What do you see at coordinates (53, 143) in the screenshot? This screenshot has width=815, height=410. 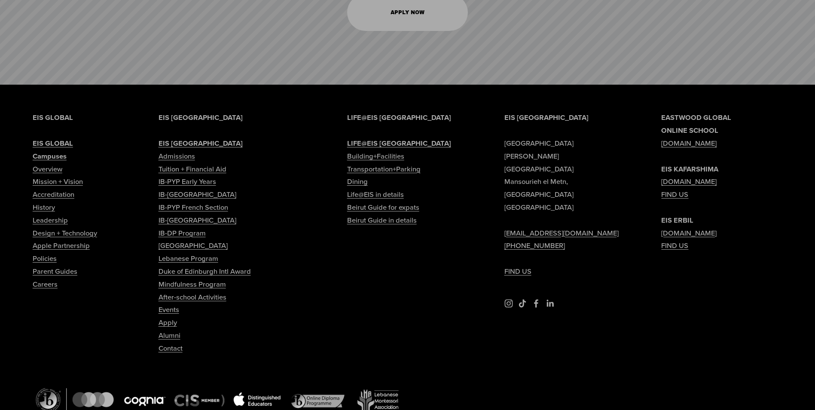 I see `a: EIS GLOBAL` at bounding box center [53, 143].